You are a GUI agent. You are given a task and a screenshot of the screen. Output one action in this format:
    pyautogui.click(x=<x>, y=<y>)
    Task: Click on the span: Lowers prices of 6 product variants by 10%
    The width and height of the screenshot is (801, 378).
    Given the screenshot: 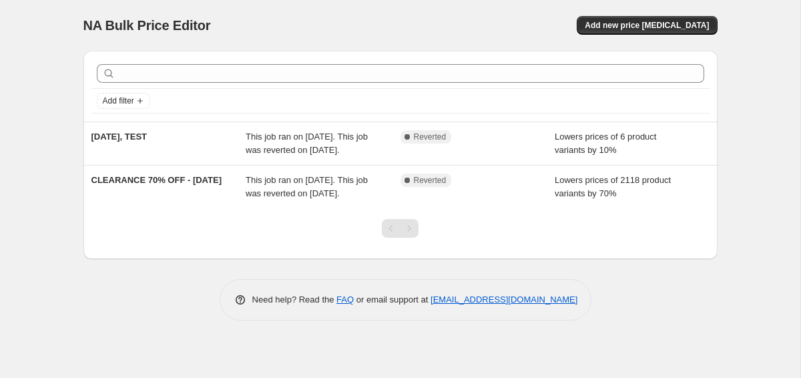 What is the action you would take?
    pyautogui.click(x=605, y=143)
    